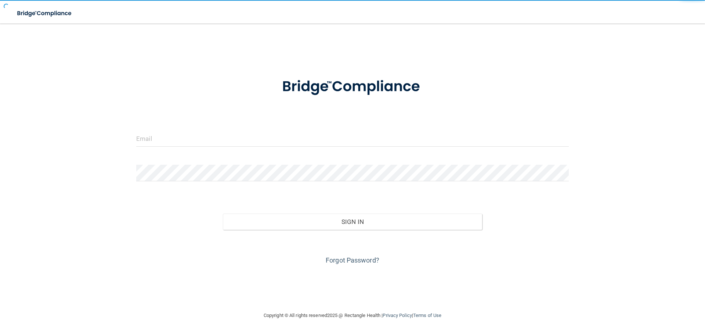 Image resolution: width=705 pixels, height=335 pixels. What do you see at coordinates (353, 138) in the screenshot?
I see `input: Email` at bounding box center [353, 138].